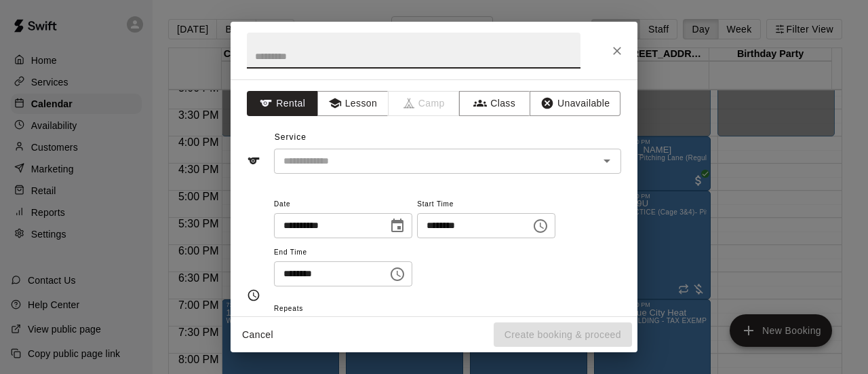 The image size is (868, 374). Describe the element at coordinates (487, 204) in the screenshot. I see `span: Start Time` at that location.